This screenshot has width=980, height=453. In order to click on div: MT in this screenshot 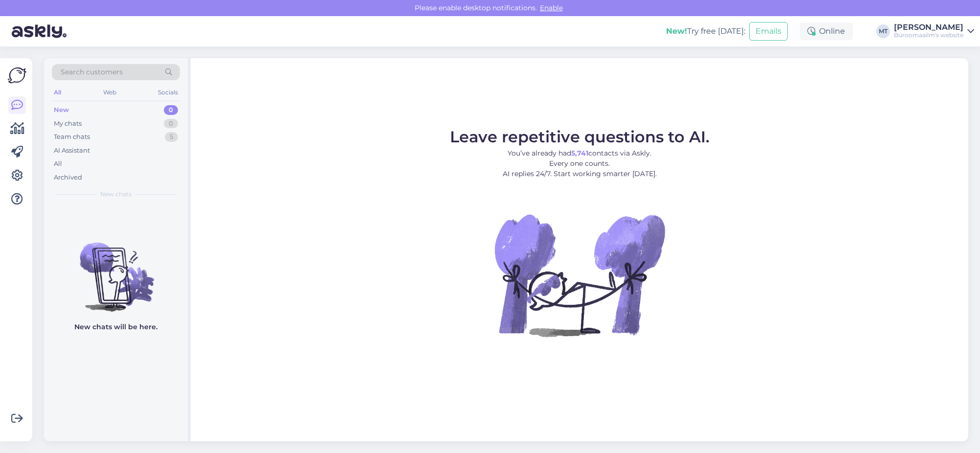, I will do `click(883, 31)`.